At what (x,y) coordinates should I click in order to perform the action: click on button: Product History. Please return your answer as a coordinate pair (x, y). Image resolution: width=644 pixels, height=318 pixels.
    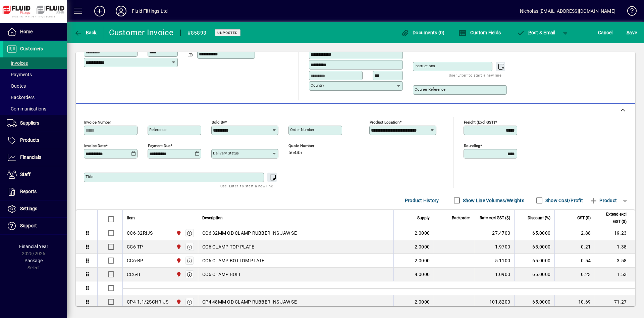
    Looking at the image, I should click on (422, 200).